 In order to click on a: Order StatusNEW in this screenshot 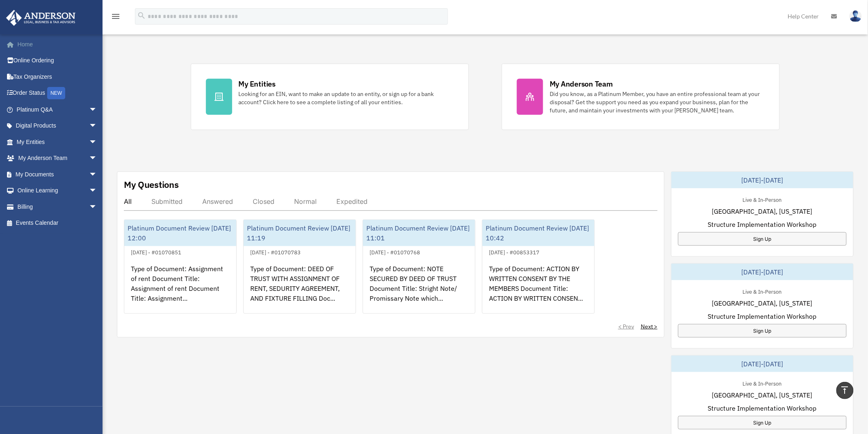, I will do `click(57, 93)`.